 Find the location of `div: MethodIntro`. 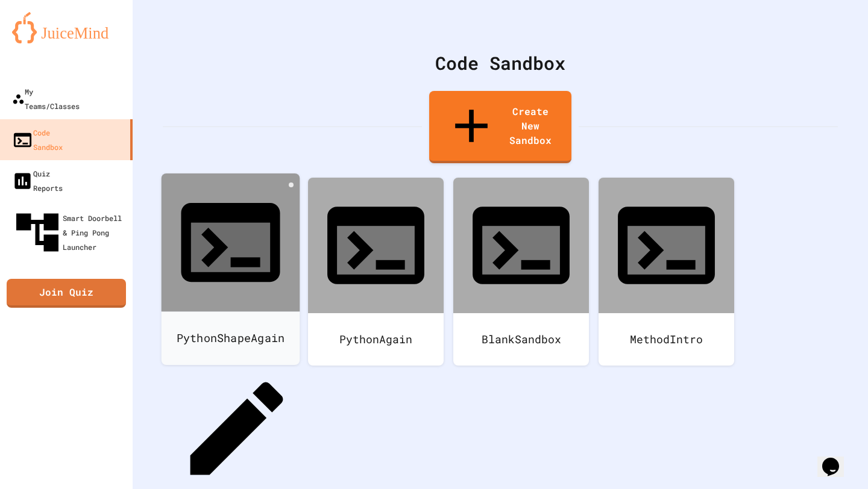

div: MethodIntro is located at coordinates (667, 339).